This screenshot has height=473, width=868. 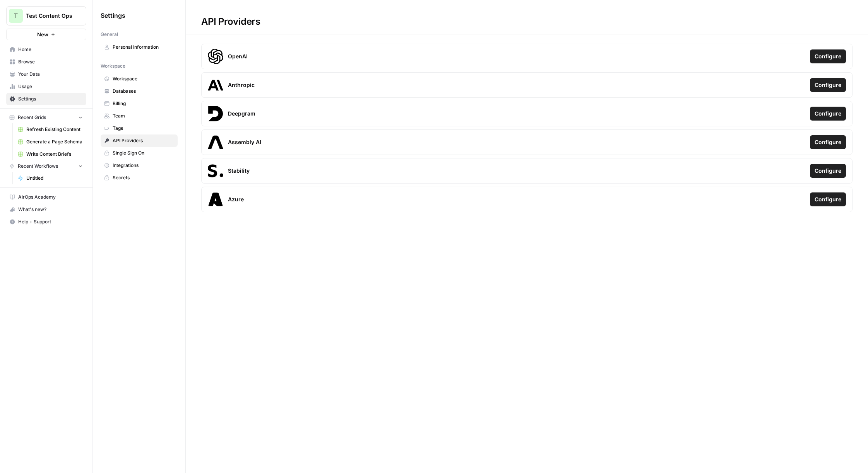 I want to click on a: Tags, so click(x=139, y=129).